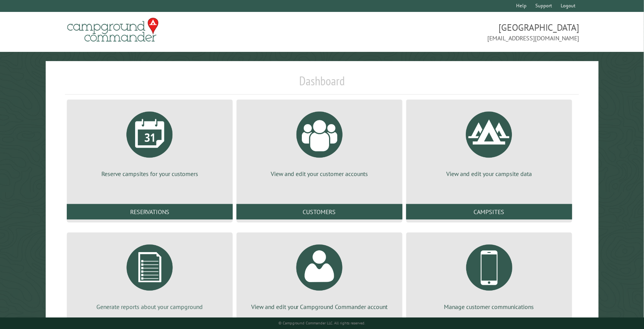  What do you see at coordinates (490, 142) in the screenshot?
I see `a: View and edit your campsite data` at bounding box center [490, 142].